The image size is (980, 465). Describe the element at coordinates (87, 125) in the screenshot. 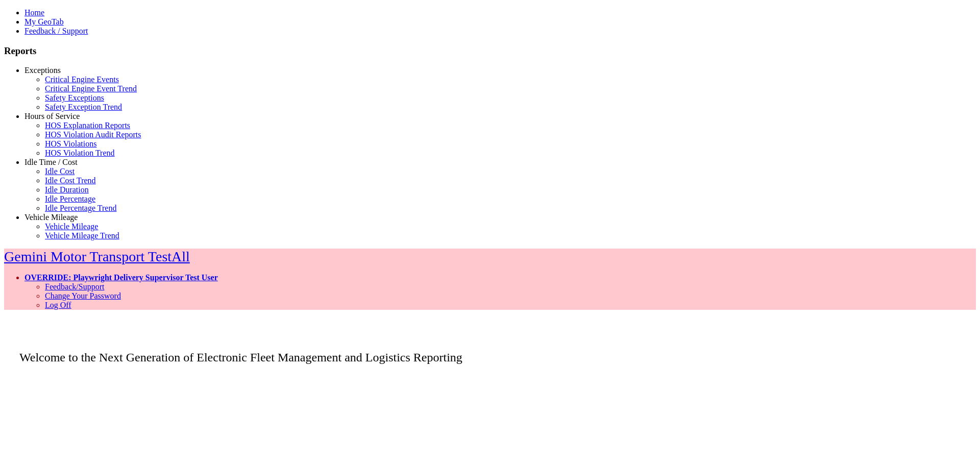

I see `a: HOS Explanation Reports` at that location.